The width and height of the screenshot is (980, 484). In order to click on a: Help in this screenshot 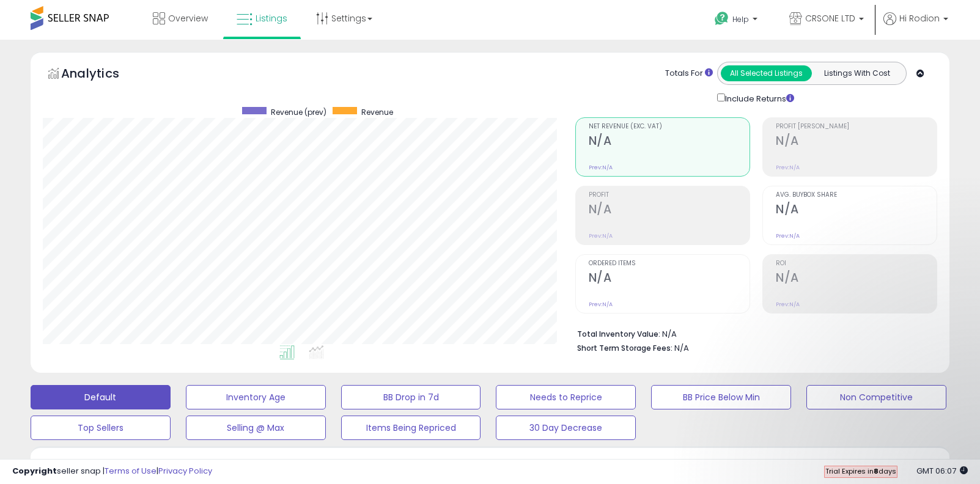, I will do `click(737, 20)`.